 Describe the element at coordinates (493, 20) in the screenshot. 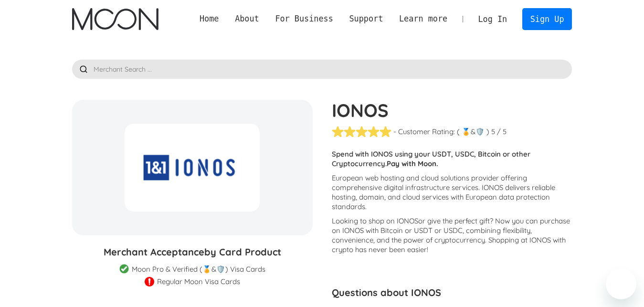

I see `a: Log In` at that location.